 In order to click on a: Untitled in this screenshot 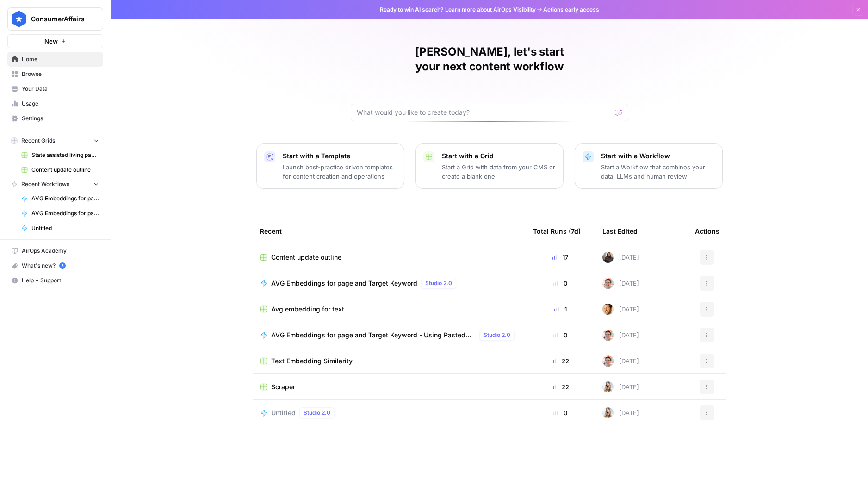, I will do `click(60, 228)`.